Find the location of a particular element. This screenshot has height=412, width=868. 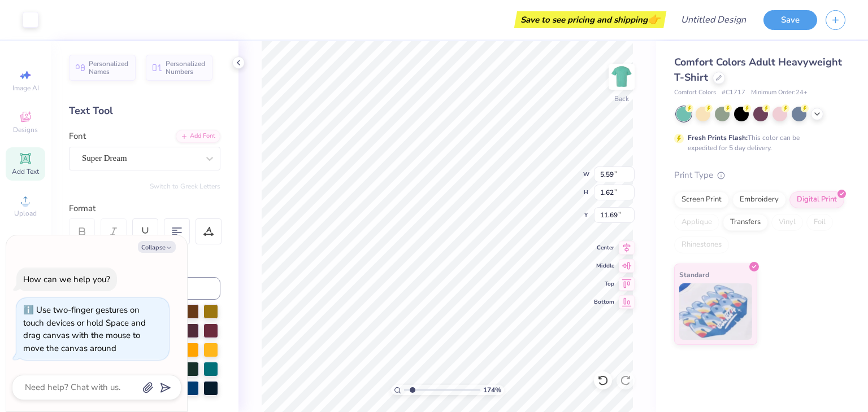

button: Switch to Greek Letters is located at coordinates (185, 186).